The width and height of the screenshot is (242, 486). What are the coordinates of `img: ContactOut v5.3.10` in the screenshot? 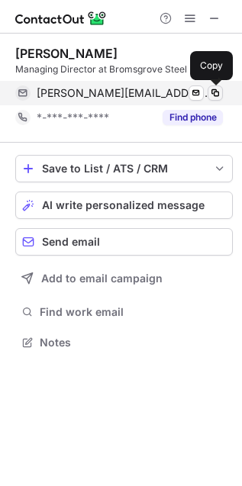 It's located at (61, 18).